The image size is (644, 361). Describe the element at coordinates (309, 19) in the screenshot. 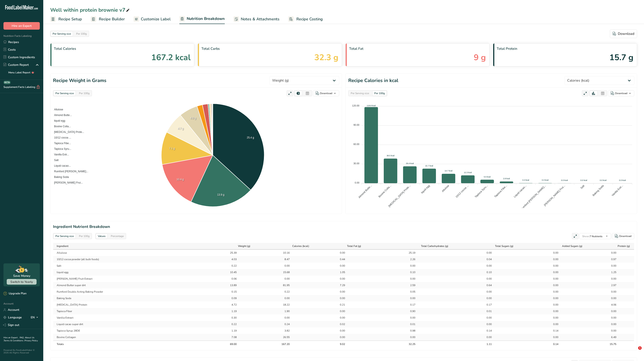

I see `span: Recipe Costing` at that location.